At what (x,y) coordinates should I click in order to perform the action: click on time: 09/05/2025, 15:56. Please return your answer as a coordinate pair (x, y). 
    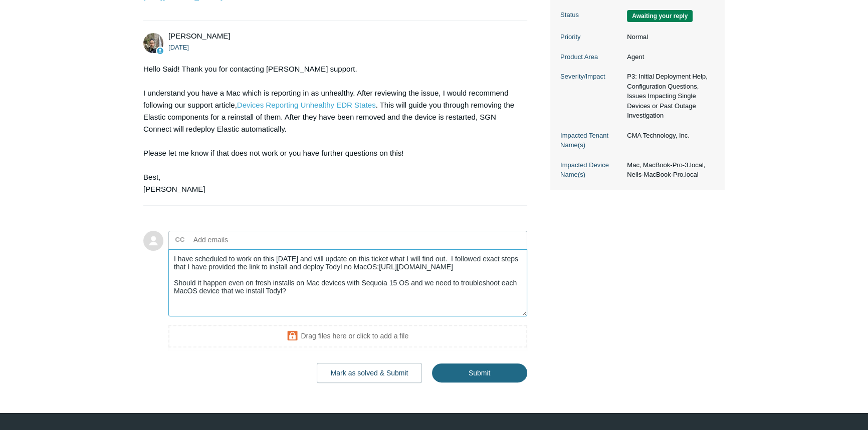
    Looking at the image, I should click on (178, 47).